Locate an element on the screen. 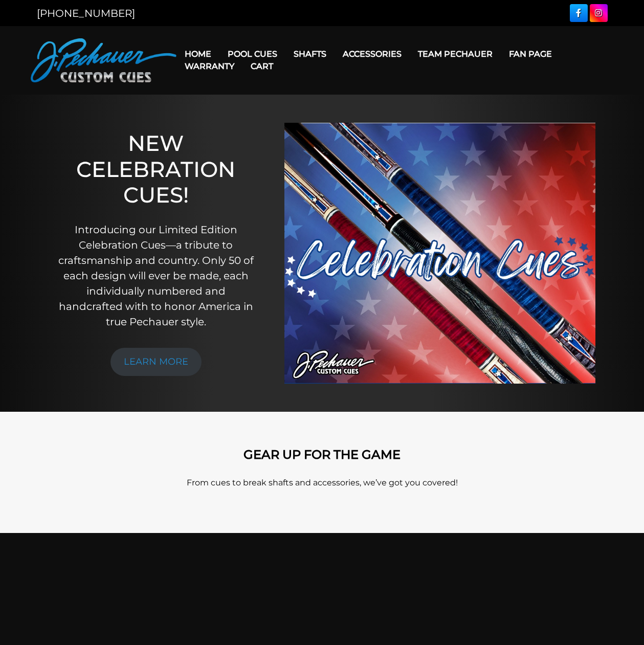  p: From cues to break shafts and accessories, we’ve got you covered! is located at coordinates (323, 483).